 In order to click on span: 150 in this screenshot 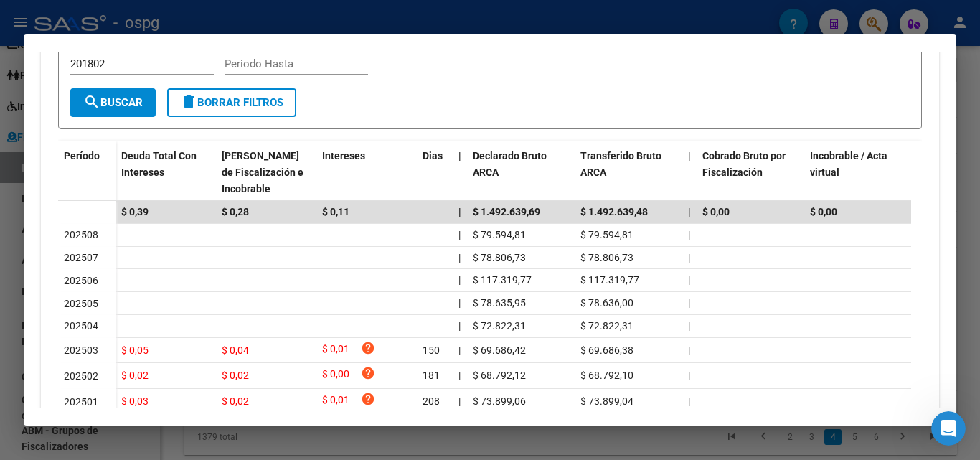, I will do `click(431, 350)`.